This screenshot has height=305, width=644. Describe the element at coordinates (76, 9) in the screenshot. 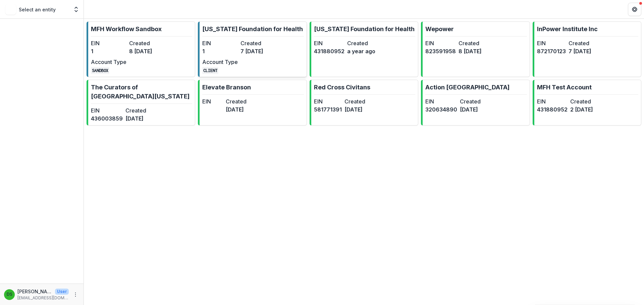

I see `button: Open entity switcher` at that location.